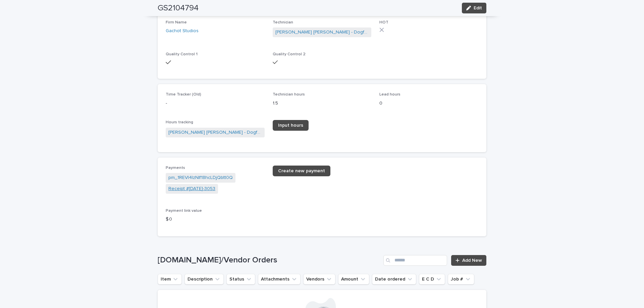 The image size is (644, 308). What do you see at coordinates (394, 279) in the screenshot?
I see `button: Date ordered` at bounding box center [394, 279].